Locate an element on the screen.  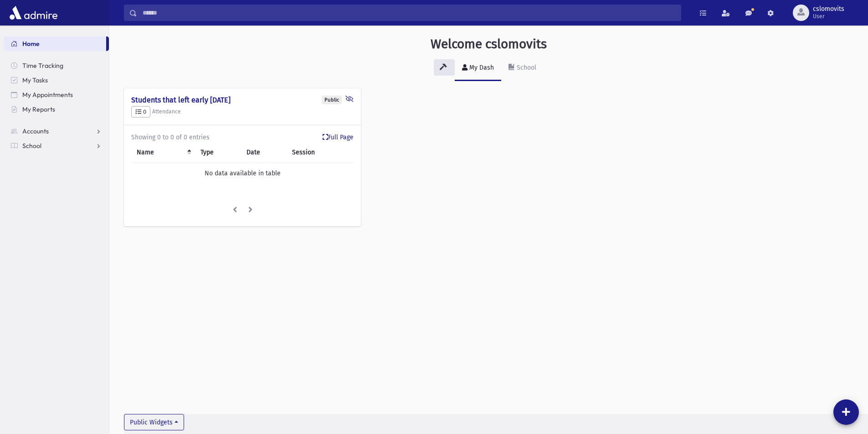
div: School is located at coordinates (525, 68).